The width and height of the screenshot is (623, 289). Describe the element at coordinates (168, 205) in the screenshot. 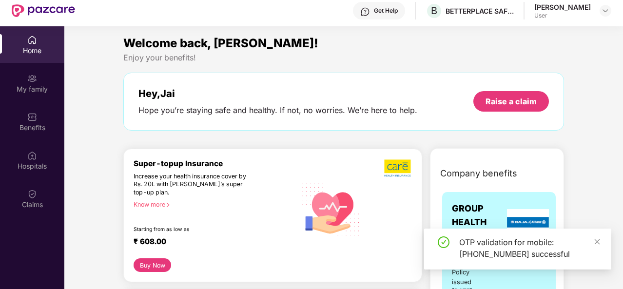

I see `span: right` at that location.